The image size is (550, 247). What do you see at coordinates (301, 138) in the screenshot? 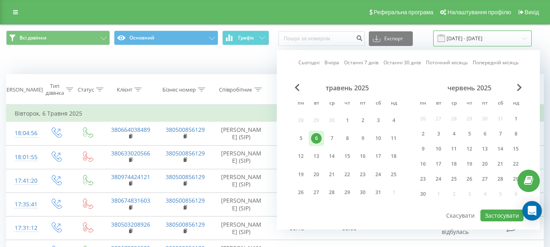
I see `div: 5` at bounding box center [301, 138].